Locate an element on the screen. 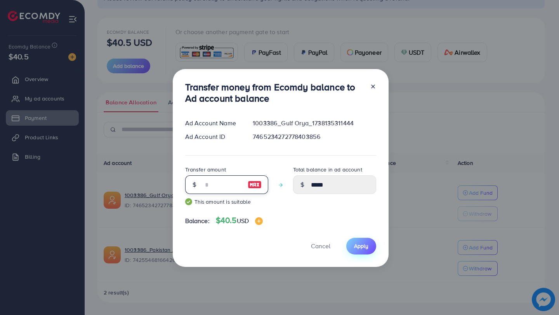 The width and height of the screenshot is (559, 315). span: Apply is located at coordinates (361, 246).